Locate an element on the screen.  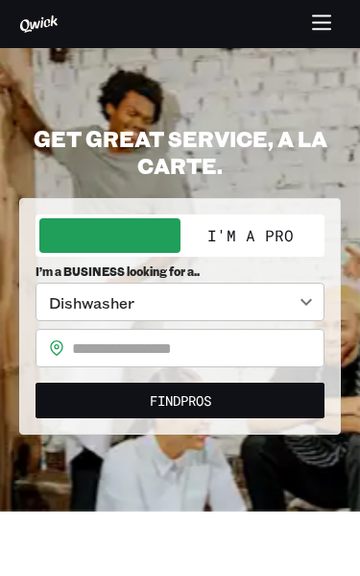
h2: GET GREAT SERVICE, A LA CARTE. is located at coordinates (180, 152).